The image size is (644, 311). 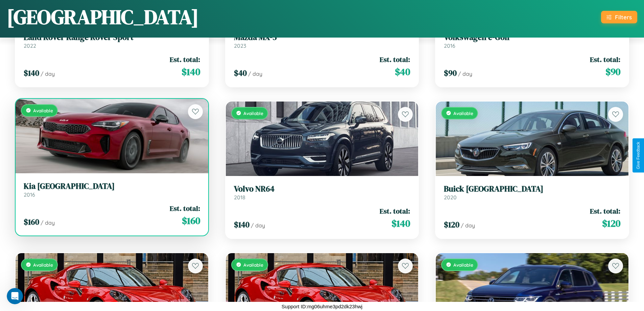 I want to click on p: Support ID: mg06uhme3pd2dk23hwj, so click(x=322, y=306).